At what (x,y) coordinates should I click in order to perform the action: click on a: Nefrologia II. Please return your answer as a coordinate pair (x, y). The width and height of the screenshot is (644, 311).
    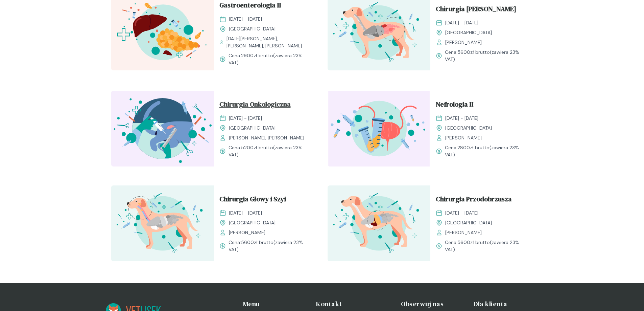
    Looking at the image, I should click on (482, 106).